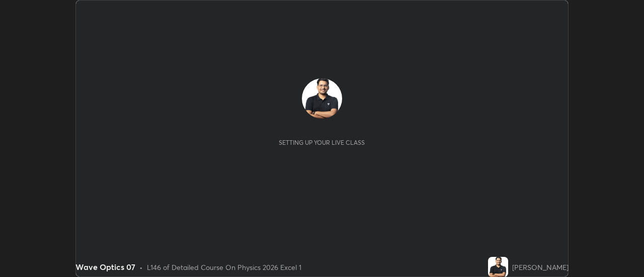  What do you see at coordinates (224, 267) in the screenshot?
I see `div: L146 of Detailed Course On Physics 2026 Excel 1` at bounding box center [224, 267].